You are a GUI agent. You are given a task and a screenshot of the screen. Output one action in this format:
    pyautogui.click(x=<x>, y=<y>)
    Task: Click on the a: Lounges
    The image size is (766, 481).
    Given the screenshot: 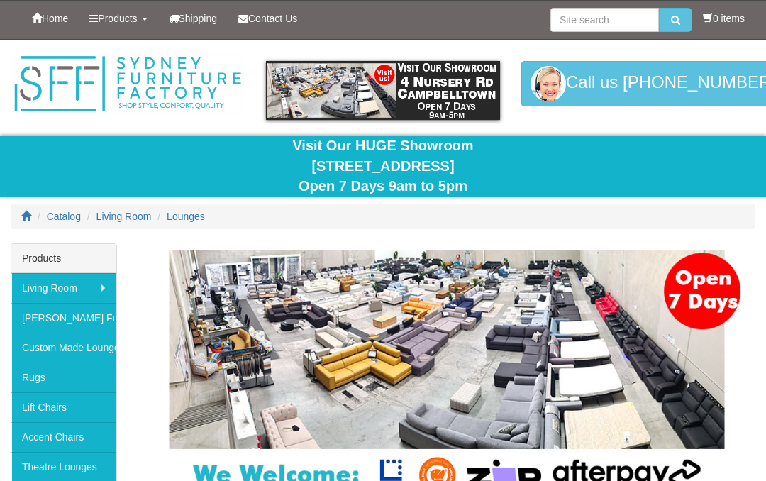 What is the action you would take?
    pyautogui.click(x=186, y=216)
    